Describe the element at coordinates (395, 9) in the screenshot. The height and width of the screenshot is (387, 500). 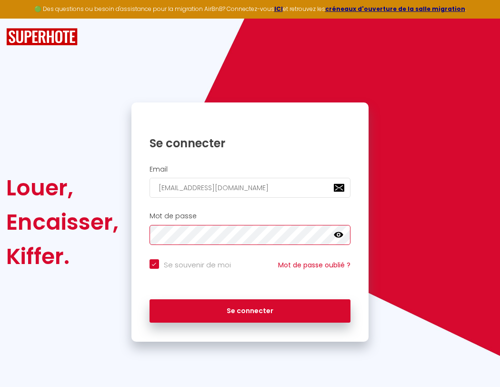
I see `strong: créneaux d'ouverture de la salle migration` at that location.